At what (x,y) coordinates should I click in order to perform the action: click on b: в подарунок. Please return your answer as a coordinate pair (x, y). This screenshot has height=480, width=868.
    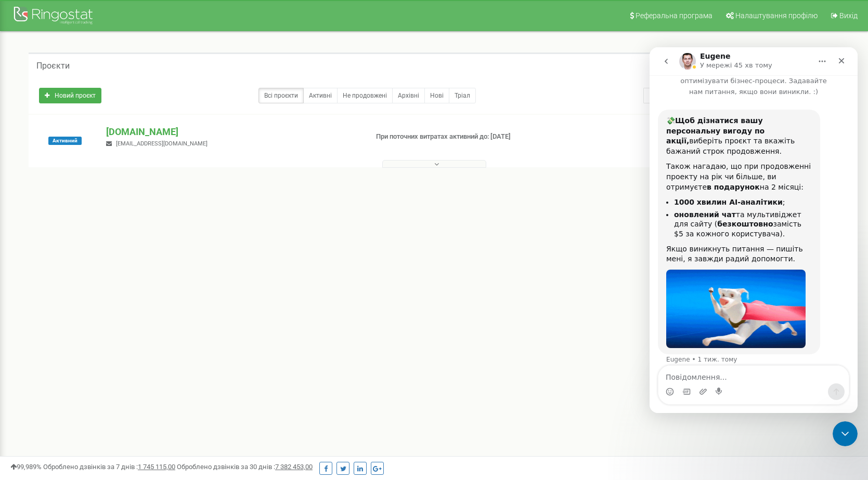
    Looking at the image, I should click on (84, 140).